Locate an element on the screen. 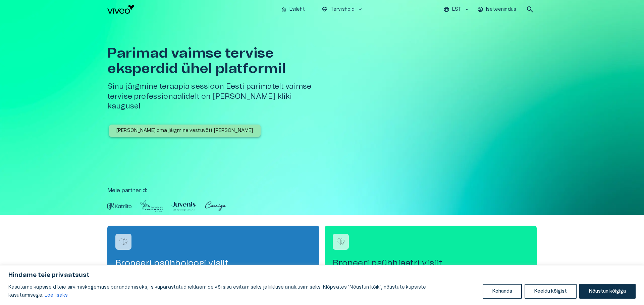 This screenshot has width=644, height=305. a: homeEsileht is located at coordinates (293, 9).